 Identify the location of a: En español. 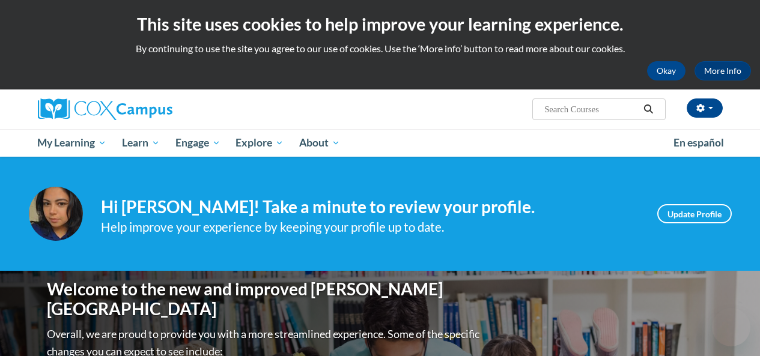
(698, 143).